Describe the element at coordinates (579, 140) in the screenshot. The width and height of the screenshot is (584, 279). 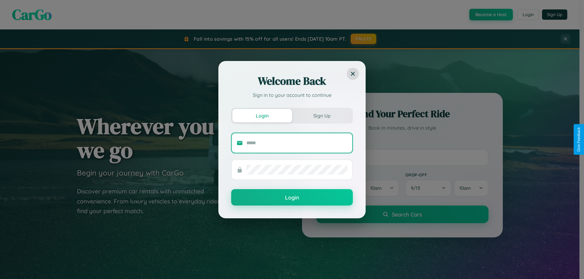
I see `div: Give Feedback` at that location.